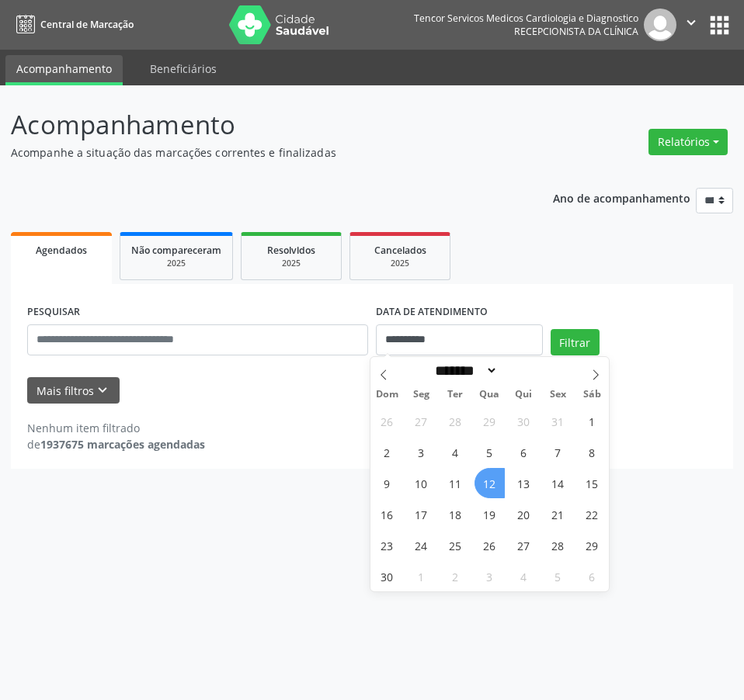 The image size is (744, 700). What do you see at coordinates (621, 197) in the screenshot?
I see `p: Ano de acompanhamento` at bounding box center [621, 197].